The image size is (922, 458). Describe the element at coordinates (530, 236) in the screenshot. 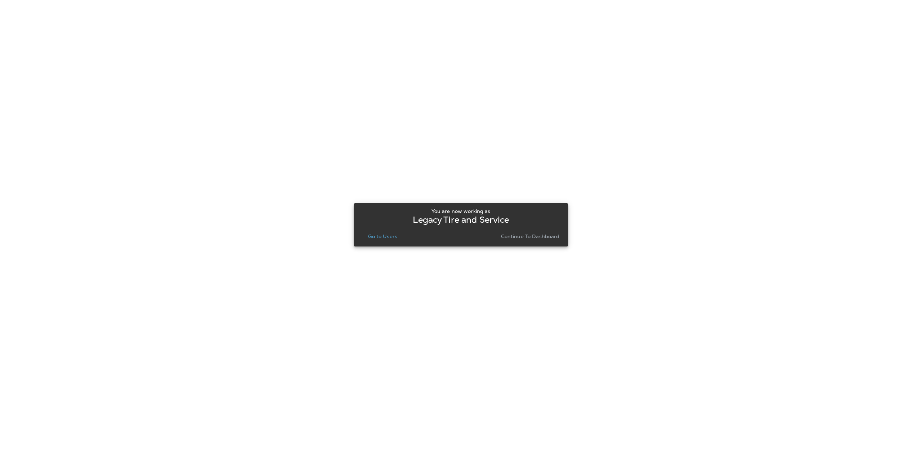

I see `button: Continue to Dashboard` at that location.